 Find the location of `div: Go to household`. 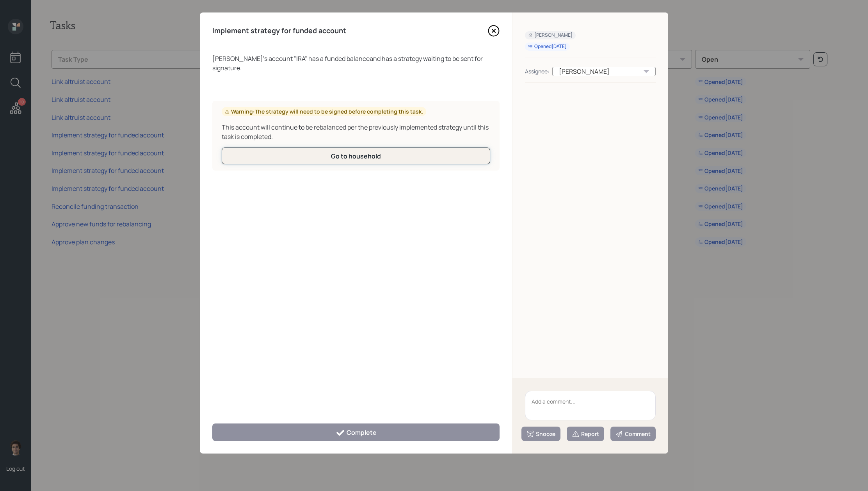

div: Go to household is located at coordinates (356, 156).